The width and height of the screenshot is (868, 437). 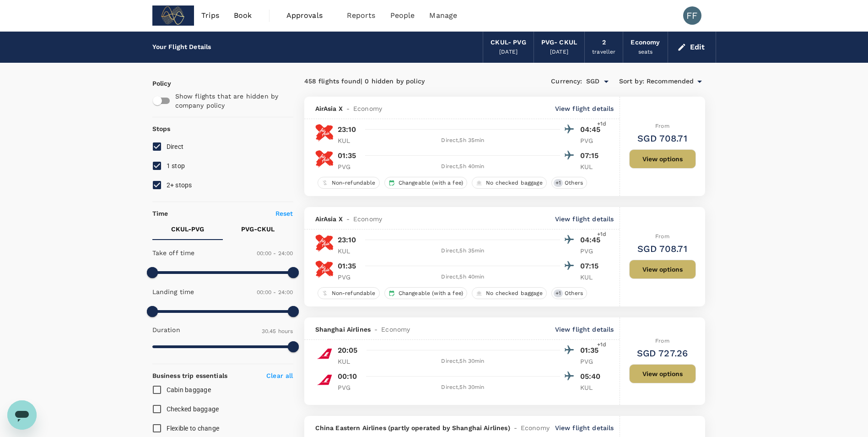 What do you see at coordinates (631, 82) in the screenshot?
I see `span: Sort by :` at bounding box center [631, 82].